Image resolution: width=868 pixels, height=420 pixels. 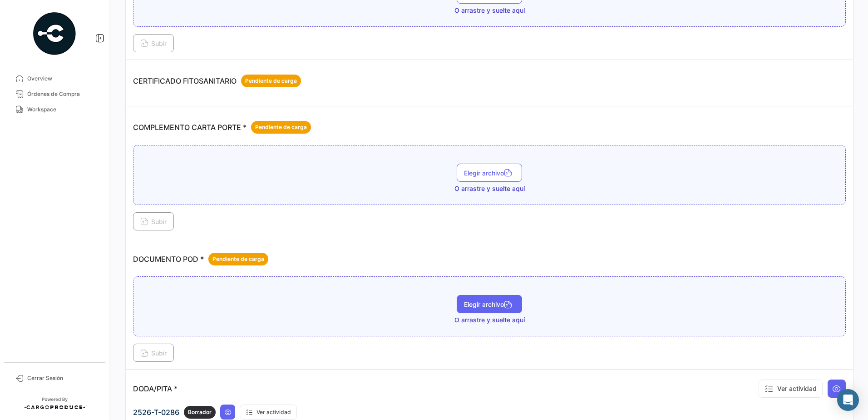 I want to click on p: COMPLEMENTO CARTA PORTE *, so click(x=222, y=127).